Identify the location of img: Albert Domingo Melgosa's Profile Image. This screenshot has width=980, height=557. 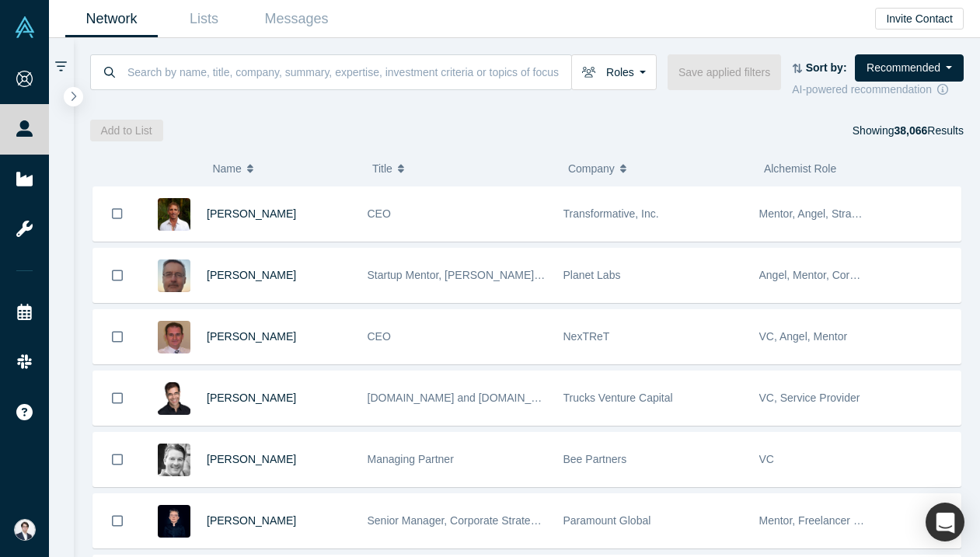
(174, 337).